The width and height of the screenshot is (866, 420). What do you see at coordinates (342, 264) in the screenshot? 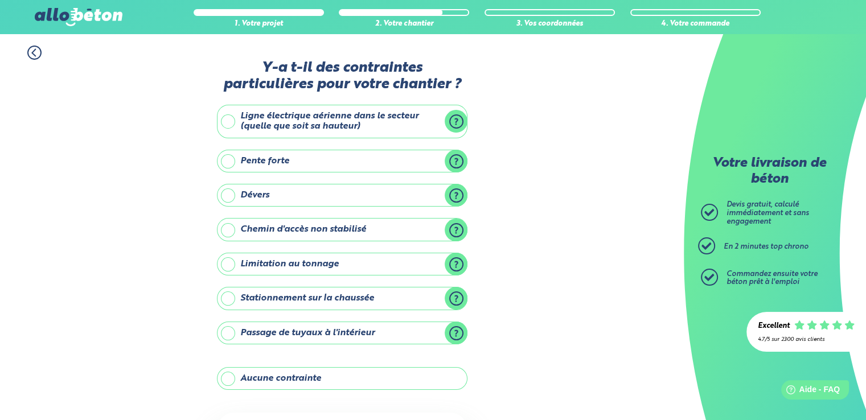
I see `label: Limitation au tonnage` at bounding box center [342, 264].